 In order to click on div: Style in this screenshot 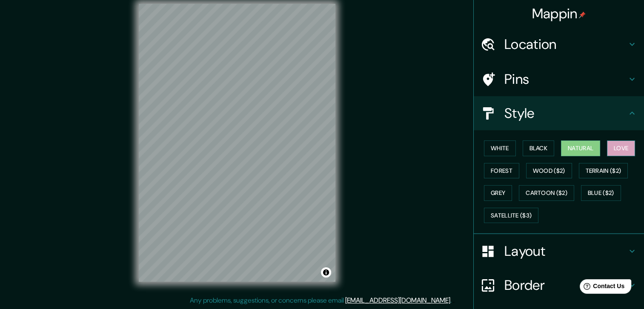, I will do `click(559, 113)`.